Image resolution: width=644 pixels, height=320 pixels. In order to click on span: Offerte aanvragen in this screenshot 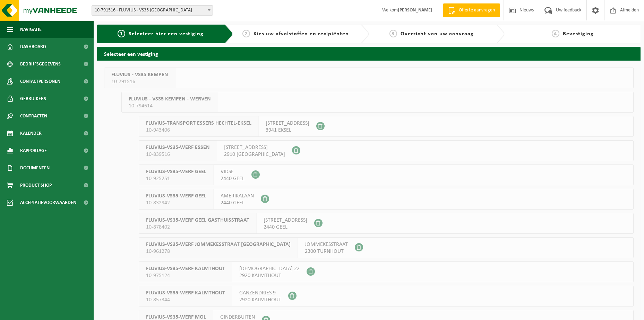, I will do `click(477, 11)`.